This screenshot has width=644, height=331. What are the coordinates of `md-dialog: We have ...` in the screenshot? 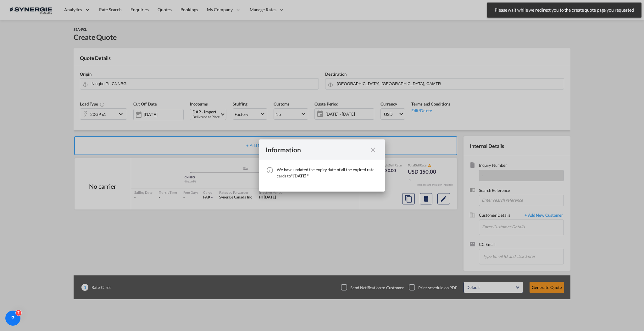 It's located at (322, 166).